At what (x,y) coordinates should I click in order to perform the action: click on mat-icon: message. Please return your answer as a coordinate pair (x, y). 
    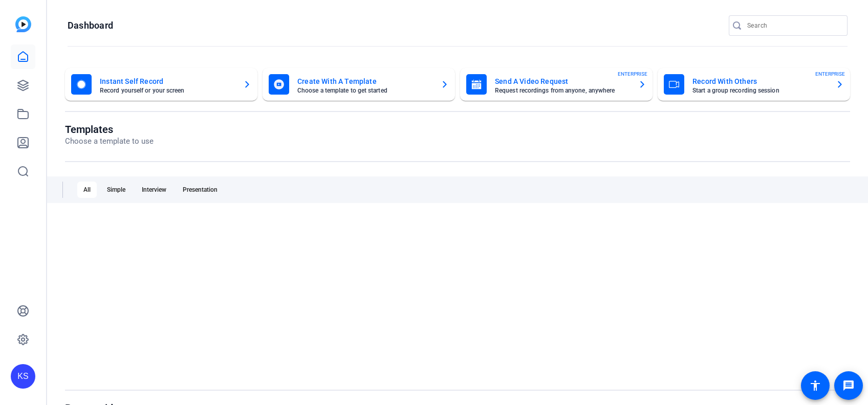
    Looking at the image, I should click on (849, 386).